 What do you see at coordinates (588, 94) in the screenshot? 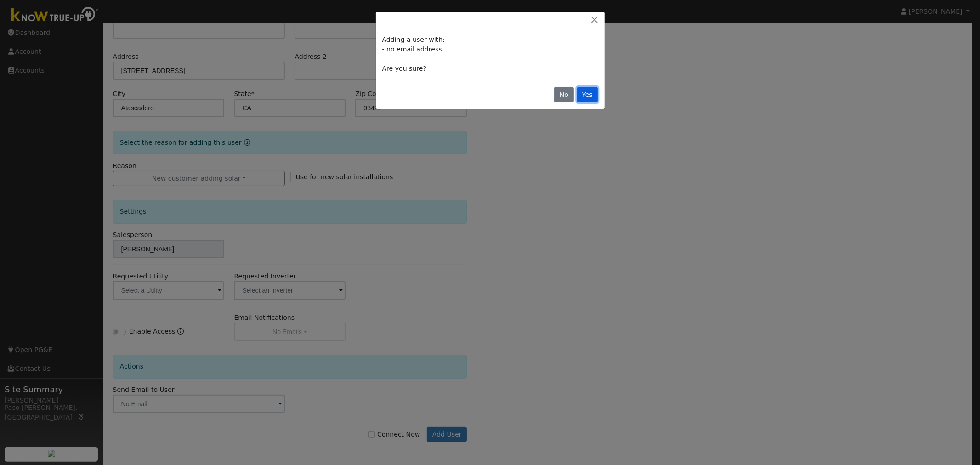
I see `button: Yes` at bounding box center [588, 94].